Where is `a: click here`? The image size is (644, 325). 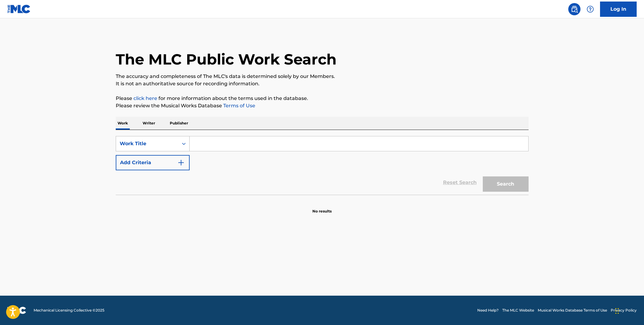 a: click here is located at coordinates (146, 98).